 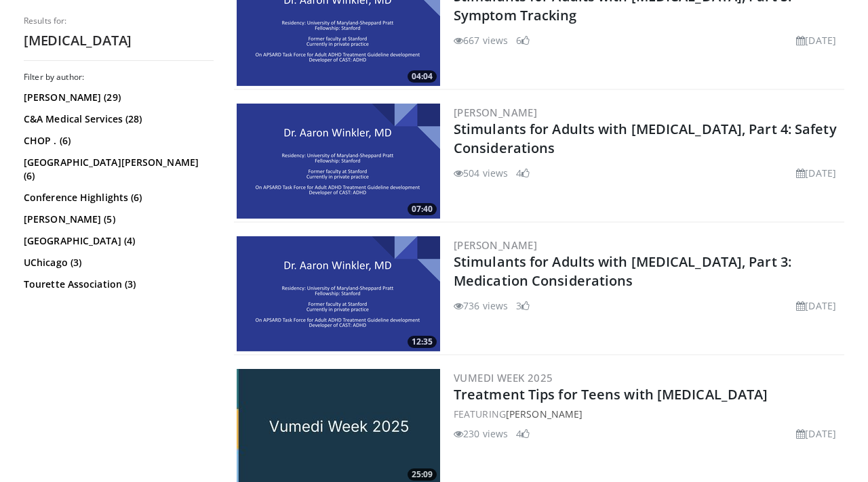 I want to click on li: 6, so click(x=523, y=40).